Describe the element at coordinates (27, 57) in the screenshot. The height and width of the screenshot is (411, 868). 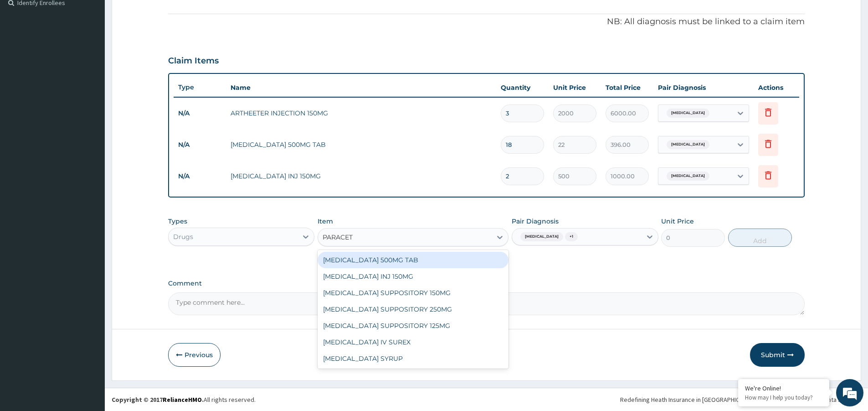
I see `img: d_794563401_company_1708531726252_794563401` at that location.